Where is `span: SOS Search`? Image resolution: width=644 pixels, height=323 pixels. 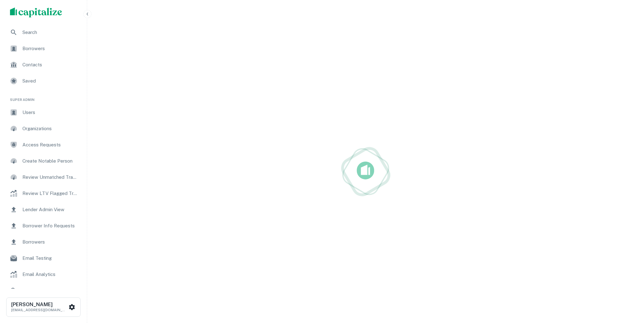
span: SOS Search is located at coordinates (50, 291).